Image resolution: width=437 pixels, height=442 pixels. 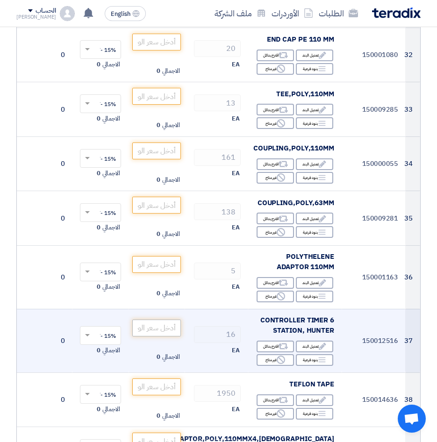 What do you see at coordinates (305, 262) in the screenshot?
I see `span: POLYTHELENE ADAPTOR 110MM` at bounding box center [305, 262].